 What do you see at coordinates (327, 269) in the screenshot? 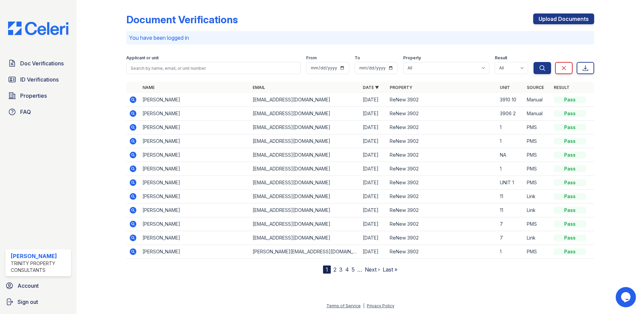
I see `div: 1` at bounding box center [327, 269].